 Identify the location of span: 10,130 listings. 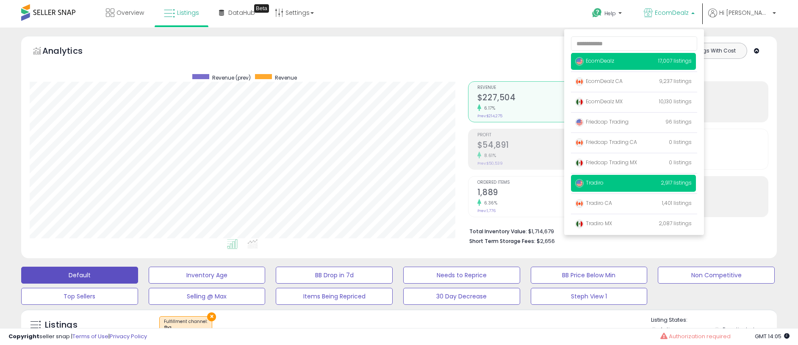
(676, 101).